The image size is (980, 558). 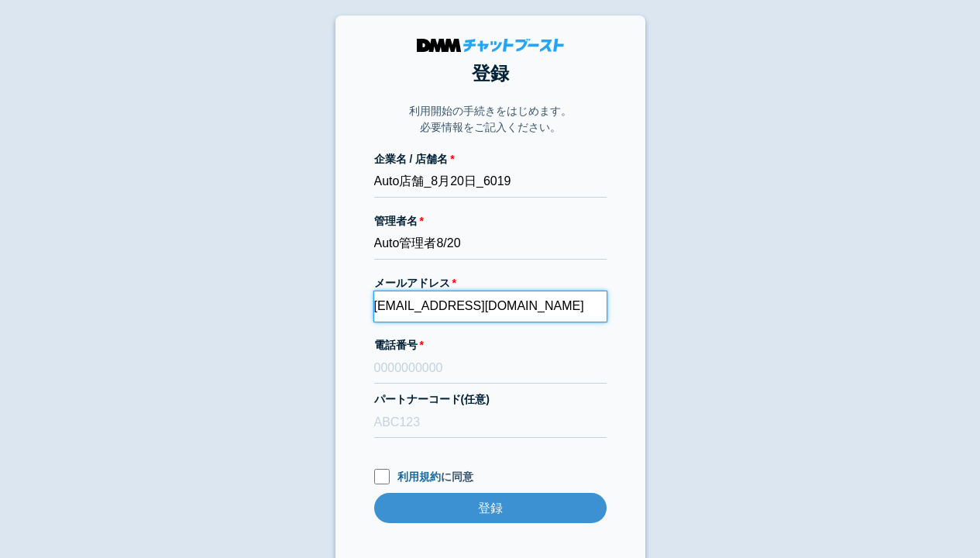 I want to click on input: 株式会社チャットブースト, so click(x=490, y=182).